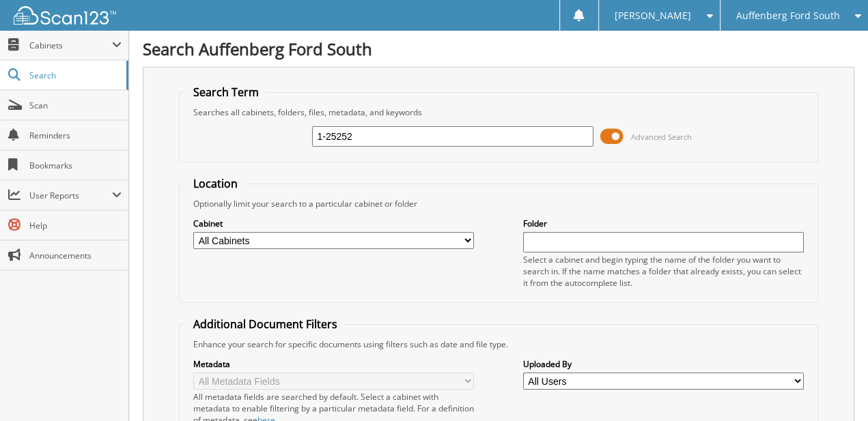  What do you see at coordinates (333, 363) in the screenshot?
I see `label: Metadata` at bounding box center [333, 363].